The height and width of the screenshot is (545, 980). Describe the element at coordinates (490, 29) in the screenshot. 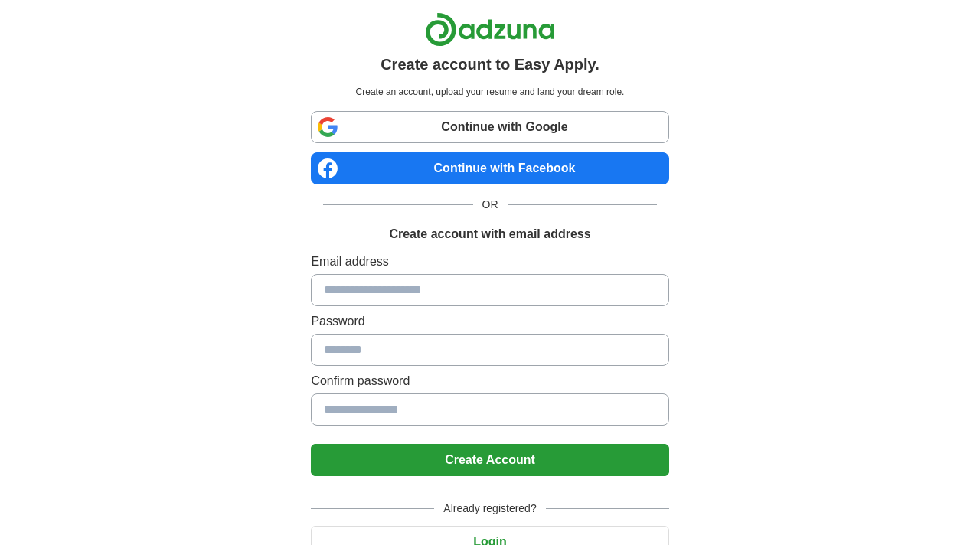

I see `img: Adzuna logo` at that location.